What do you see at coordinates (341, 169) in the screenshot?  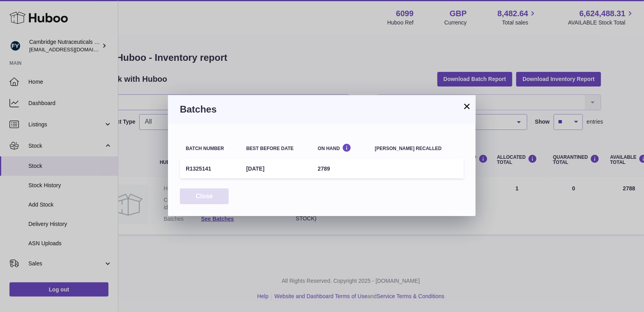 I see `td: 2789` at bounding box center [341, 169].